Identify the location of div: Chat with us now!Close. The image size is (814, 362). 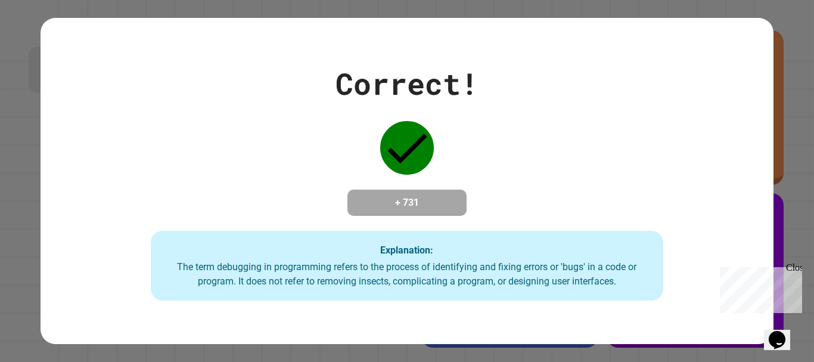
(44, 40).